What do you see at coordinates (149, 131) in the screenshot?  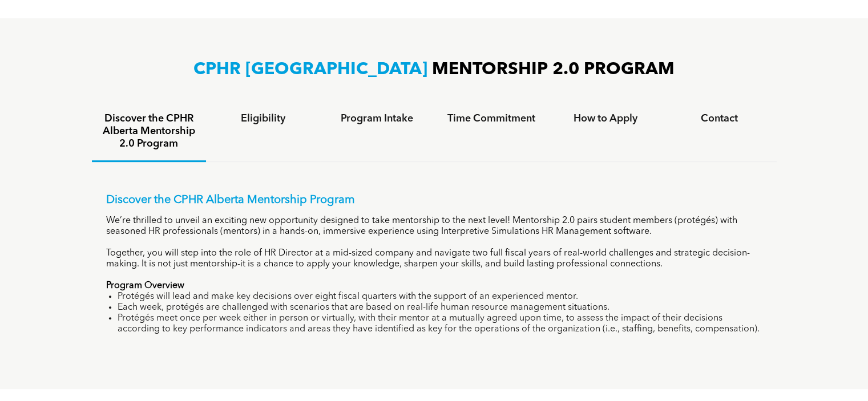 I see `h4: Discover the CPHR Alberta Mentorship 2.0 Program` at bounding box center [149, 131].